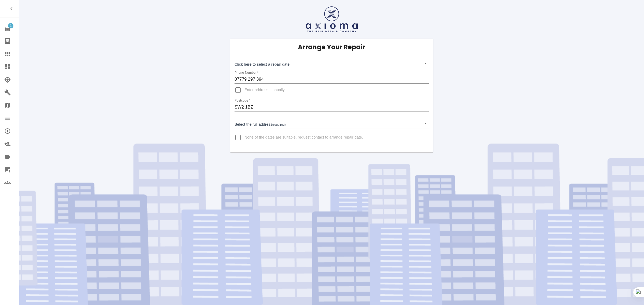 This screenshot has width=644, height=305. I want to click on span: Enter address manually, so click(265, 90).